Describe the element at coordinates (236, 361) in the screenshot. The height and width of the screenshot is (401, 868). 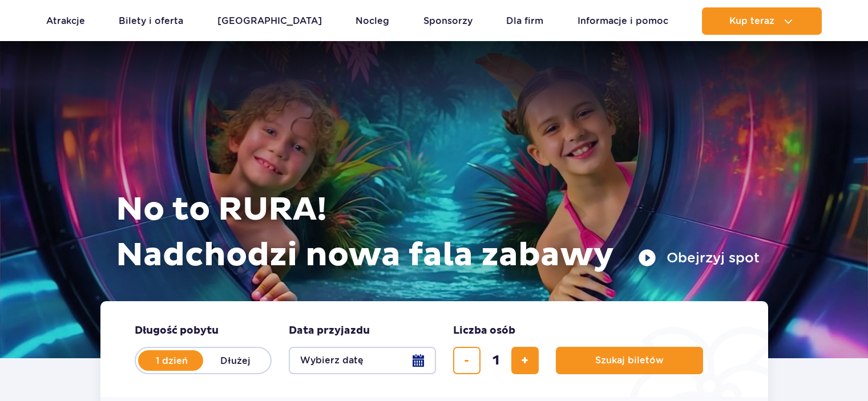
I see `label: Dłużej` at that location.